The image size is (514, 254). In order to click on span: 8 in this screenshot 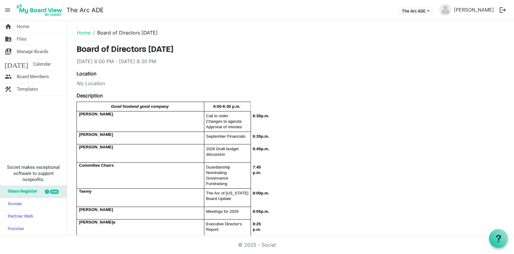, I will do `click(254, 223)`.